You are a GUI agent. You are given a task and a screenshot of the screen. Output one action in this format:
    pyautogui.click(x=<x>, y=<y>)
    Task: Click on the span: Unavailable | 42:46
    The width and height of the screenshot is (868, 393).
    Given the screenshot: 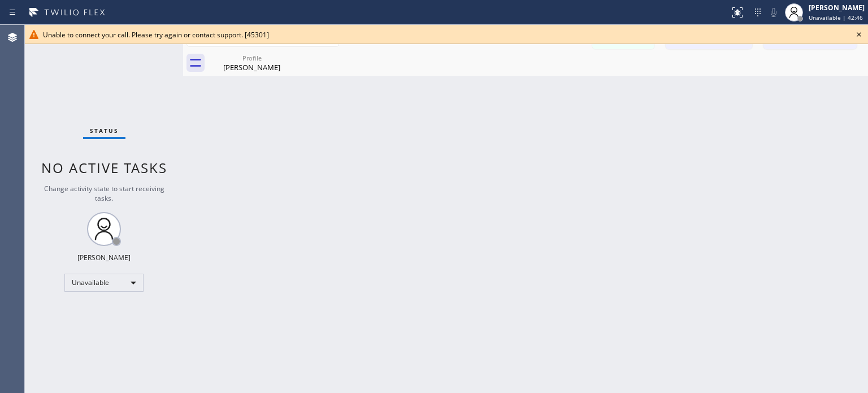 What is the action you would take?
    pyautogui.click(x=836, y=18)
    